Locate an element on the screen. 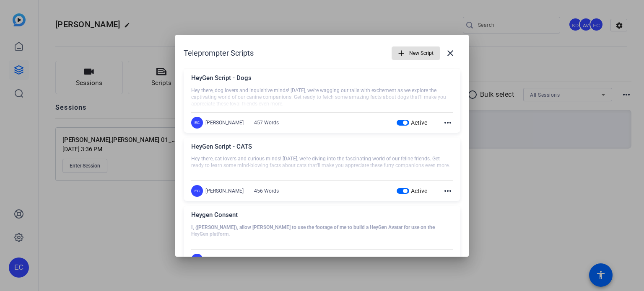 This screenshot has height=291, width=644. div: HeyGen Script - Dogs is located at coordinates (322, 80).